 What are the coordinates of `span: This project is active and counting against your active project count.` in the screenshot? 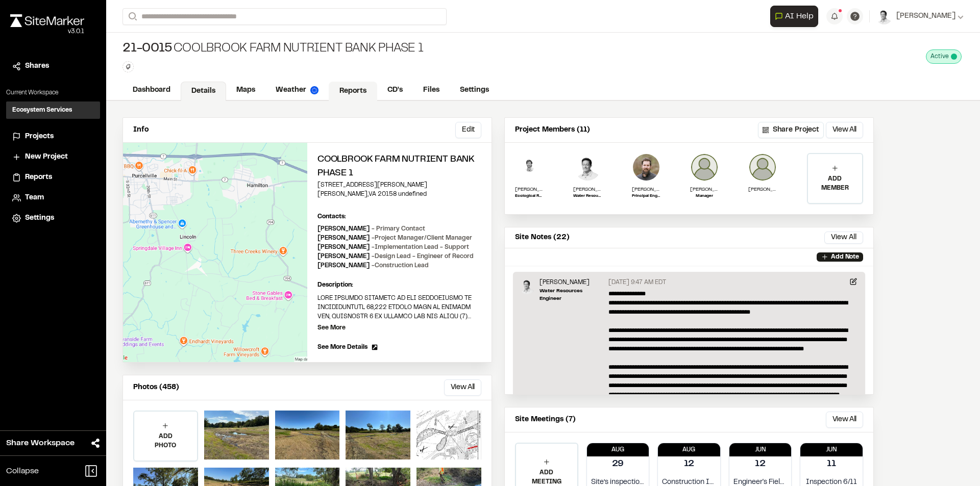 It's located at (954, 56).